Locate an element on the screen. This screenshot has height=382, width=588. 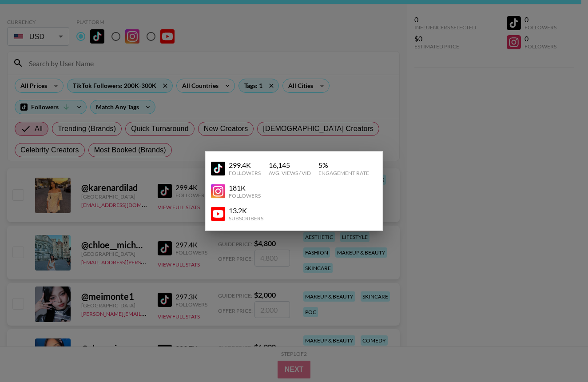
div: Avg. Views / Vid is located at coordinates (289, 173).